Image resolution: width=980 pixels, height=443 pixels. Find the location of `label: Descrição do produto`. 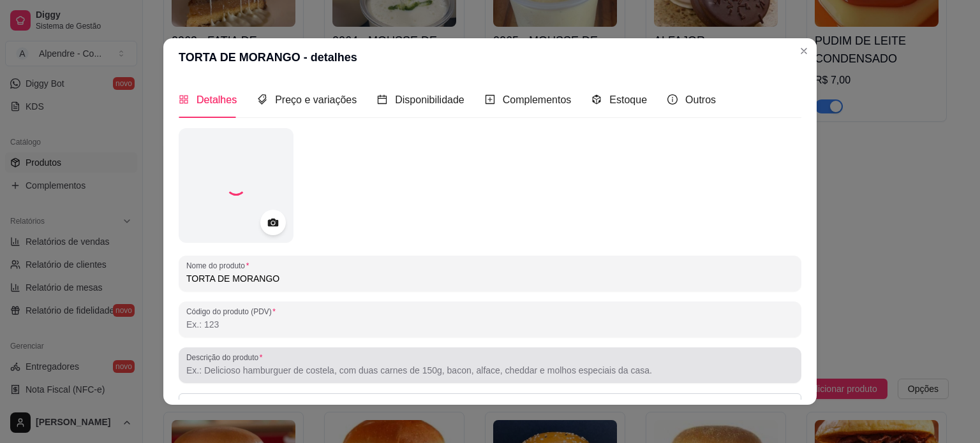

label: Descrição do produto is located at coordinates (226, 357).